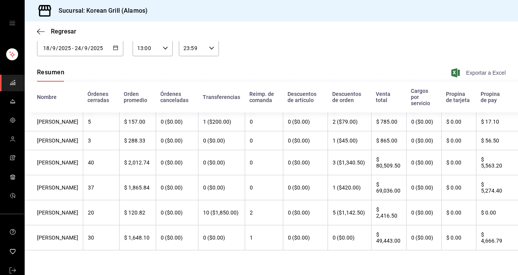 The width and height of the screenshot is (518, 275). Describe the element at coordinates (177, 97) in the screenshot. I see `th: Órdenes canceladas` at that location.